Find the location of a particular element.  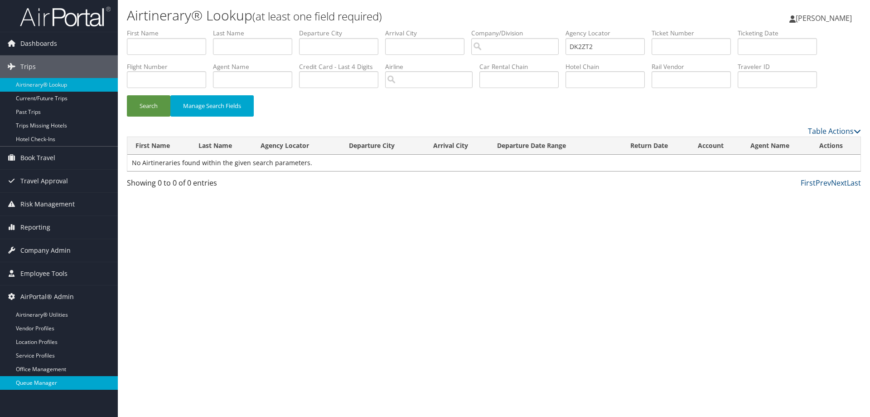

button: Manage Search Fields is located at coordinates (212, 106).